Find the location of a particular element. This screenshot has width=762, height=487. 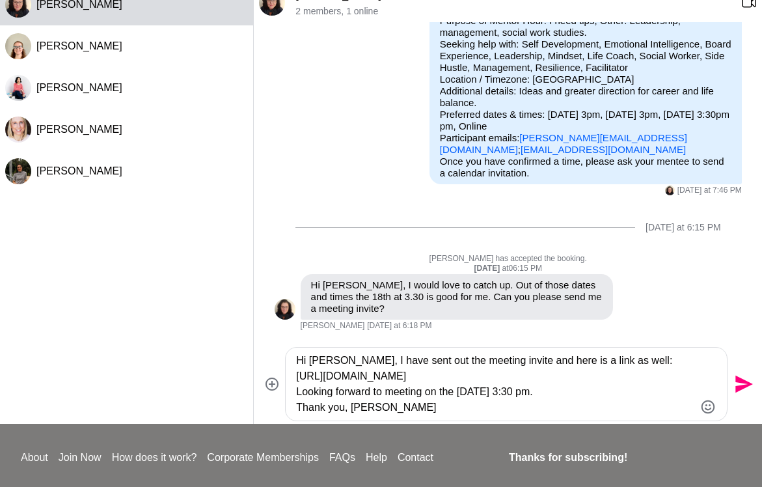

div: Justine Watkins is located at coordinates (18, 46).